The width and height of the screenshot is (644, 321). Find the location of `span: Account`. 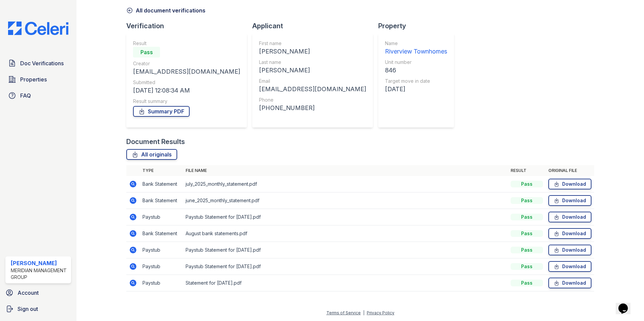

span: Account is located at coordinates (28, 293).